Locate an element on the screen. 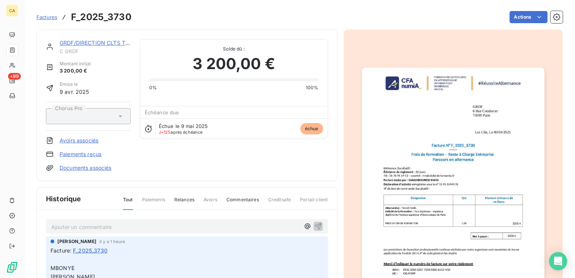 The width and height of the screenshot is (575, 278). a: Avoirs associés is located at coordinates (79, 140).